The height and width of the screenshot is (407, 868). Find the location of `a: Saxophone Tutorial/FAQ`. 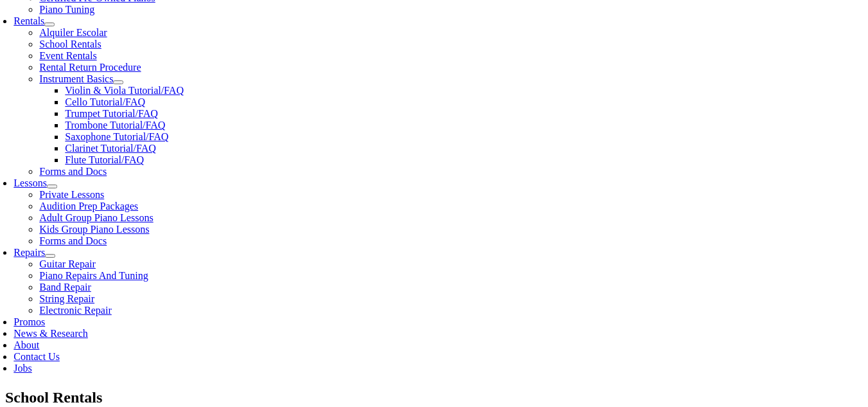

a: Saxophone Tutorial/FAQ is located at coordinates (117, 136).